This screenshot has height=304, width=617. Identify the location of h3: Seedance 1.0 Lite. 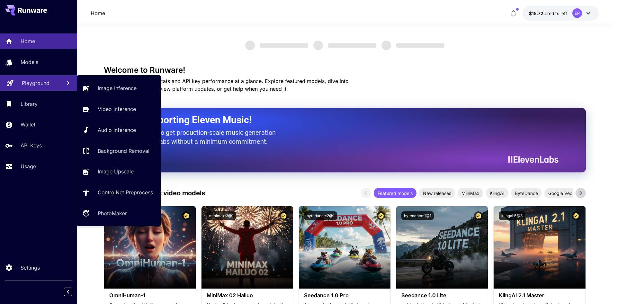
(442, 295).